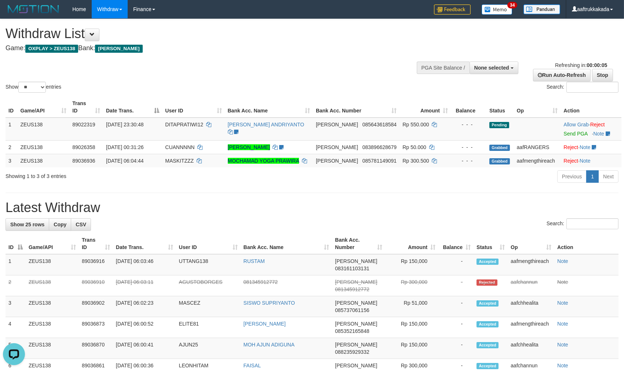 The image size is (624, 371). What do you see at coordinates (456, 244) in the screenshot?
I see `th: Balance: activate to sort column ascending` at bounding box center [456, 244].